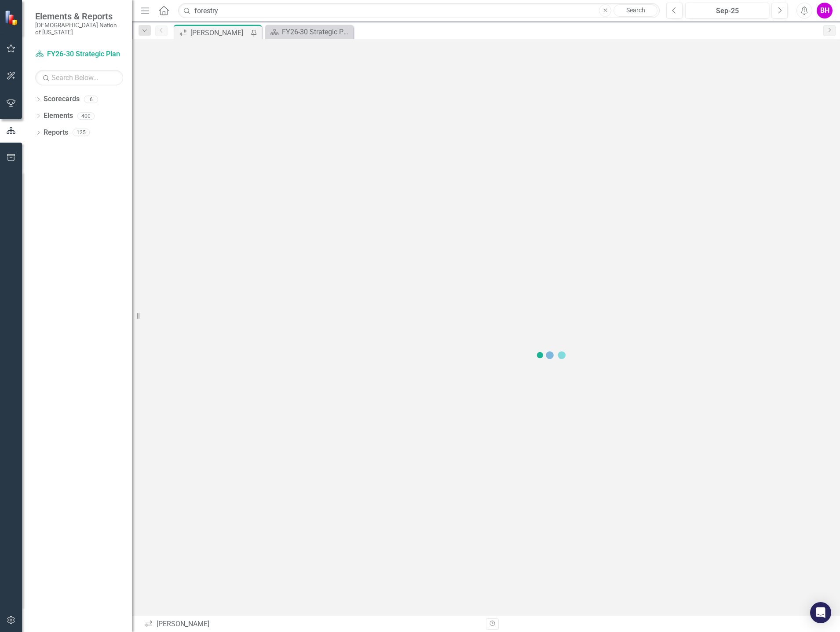 The height and width of the screenshot is (632, 840). Describe the element at coordinates (58, 116) in the screenshot. I see `a: Elements` at that location.